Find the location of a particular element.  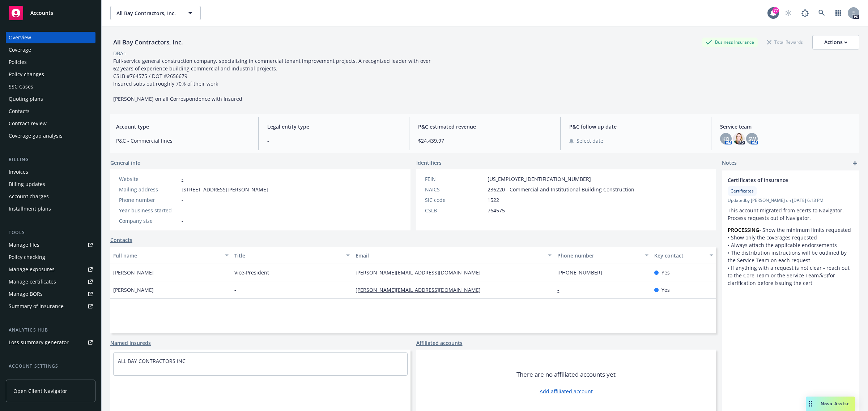

a: Coverage is located at coordinates (51, 50).